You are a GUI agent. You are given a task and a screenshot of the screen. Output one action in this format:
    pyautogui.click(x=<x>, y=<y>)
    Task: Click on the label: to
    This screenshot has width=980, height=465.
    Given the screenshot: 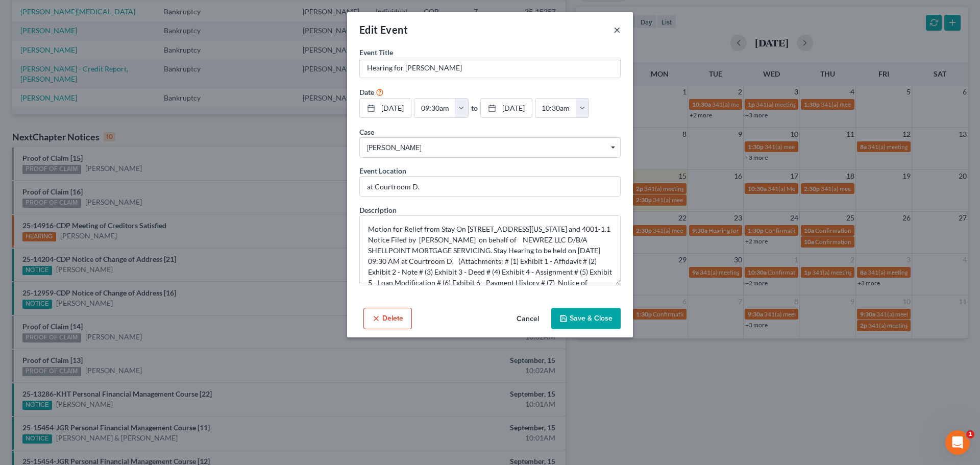 What is the action you would take?
    pyautogui.click(x=474, y=108)
    